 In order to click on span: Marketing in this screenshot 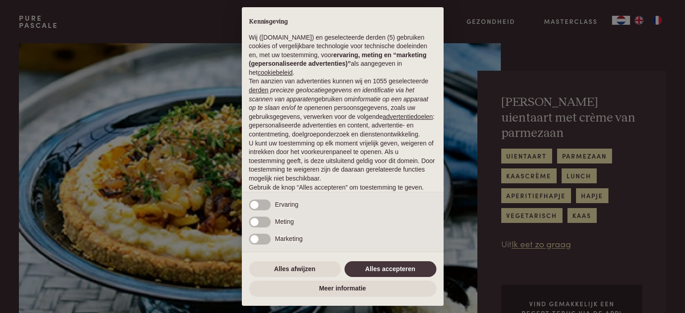, I will do `click(289, 239)`.